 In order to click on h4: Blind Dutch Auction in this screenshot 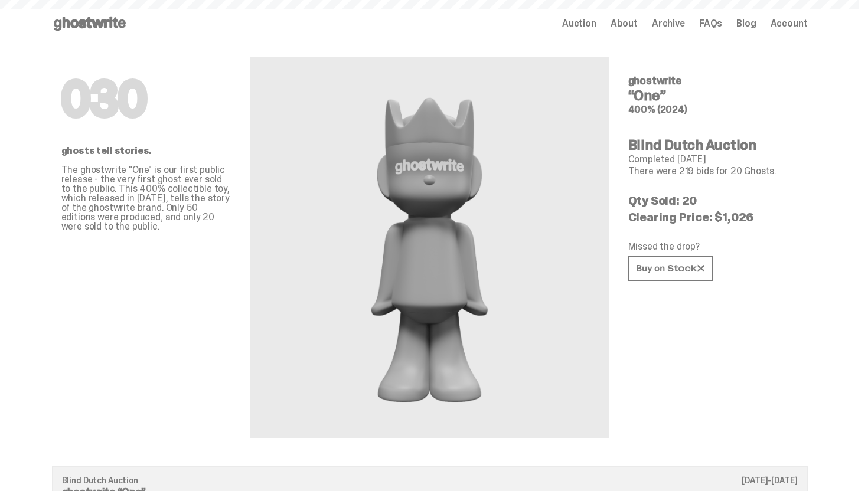, I will do `click(713, 146)`.